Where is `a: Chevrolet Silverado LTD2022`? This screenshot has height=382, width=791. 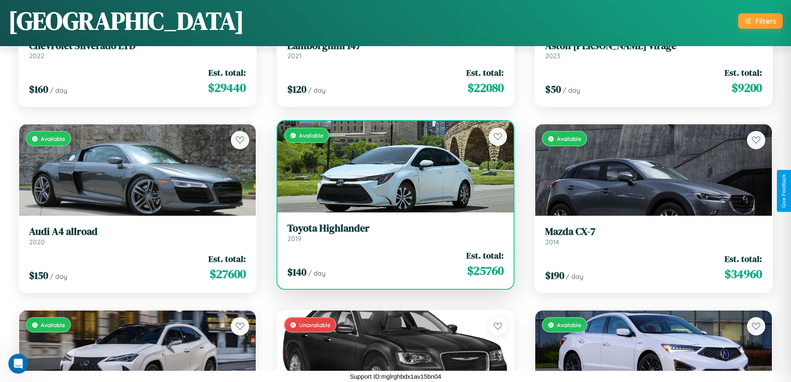
a: Chevrolet Silverado LTD2022 is located at coordinates (137, 50).